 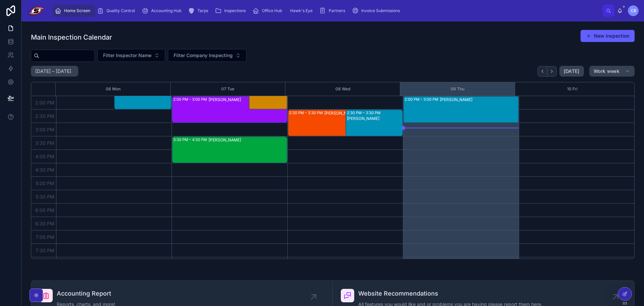 I want to click on span: 6:30 PM, so click(x=45, y=223).